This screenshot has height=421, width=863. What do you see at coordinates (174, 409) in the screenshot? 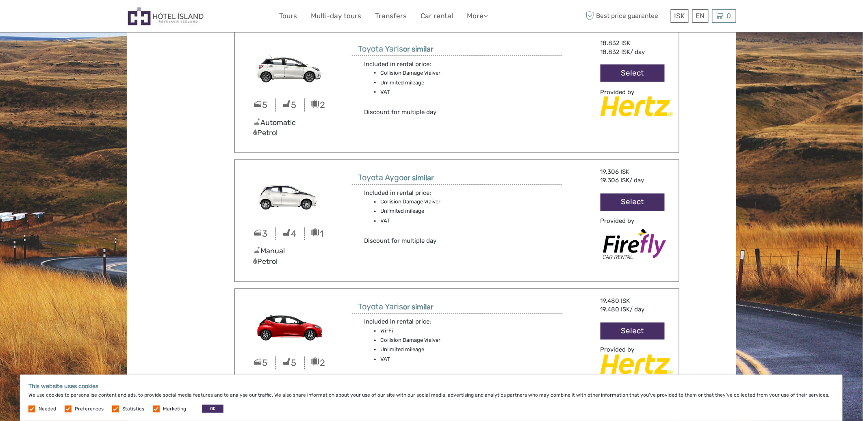
I see `label: Marketing` at bounding box center [174, 409].